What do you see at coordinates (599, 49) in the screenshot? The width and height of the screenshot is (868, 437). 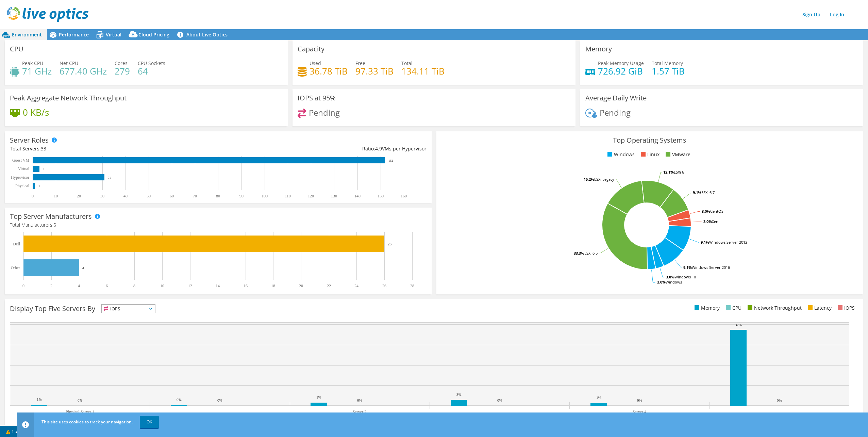 I see `h3: Memory` at bounding box center [599, 49].